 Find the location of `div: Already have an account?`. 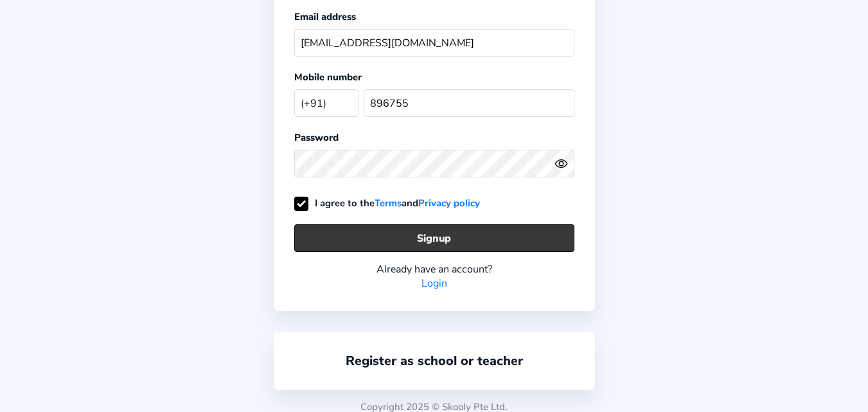

div: Already have an account? is located at coordinates (434, 270).